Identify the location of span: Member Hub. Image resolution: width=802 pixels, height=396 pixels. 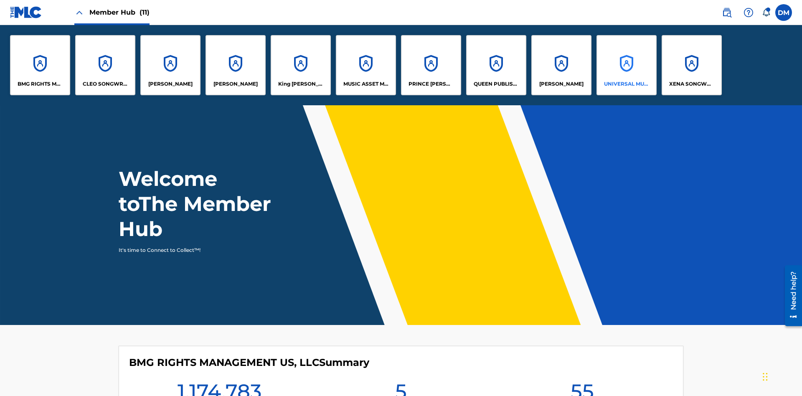
(119, 12).